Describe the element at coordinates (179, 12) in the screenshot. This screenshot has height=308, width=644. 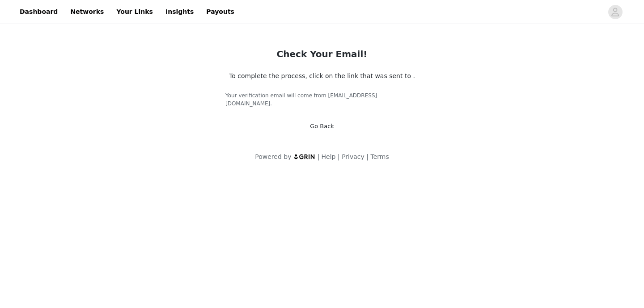
I see `a: Insights` at that location.